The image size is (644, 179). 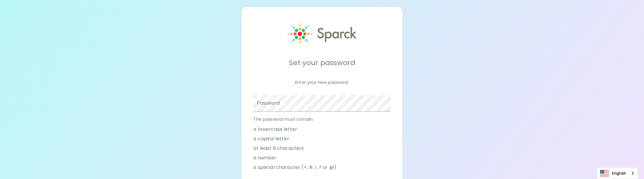 I want to click on p: The password must contain:, so click(x=322, y=119).